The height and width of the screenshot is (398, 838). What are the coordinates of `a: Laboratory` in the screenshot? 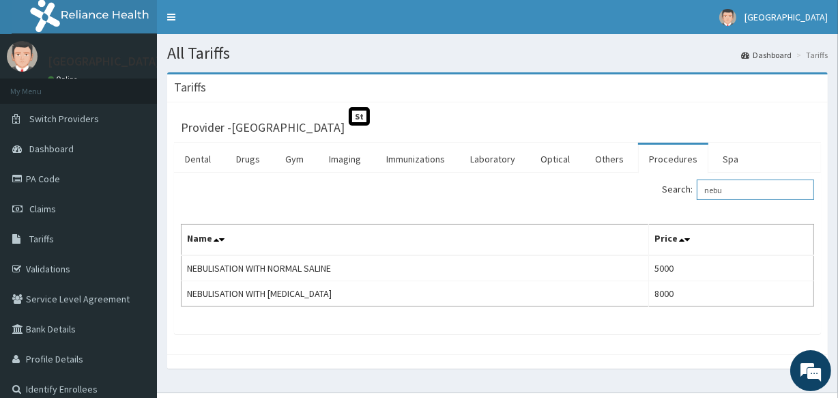 It's located at (493, 159).